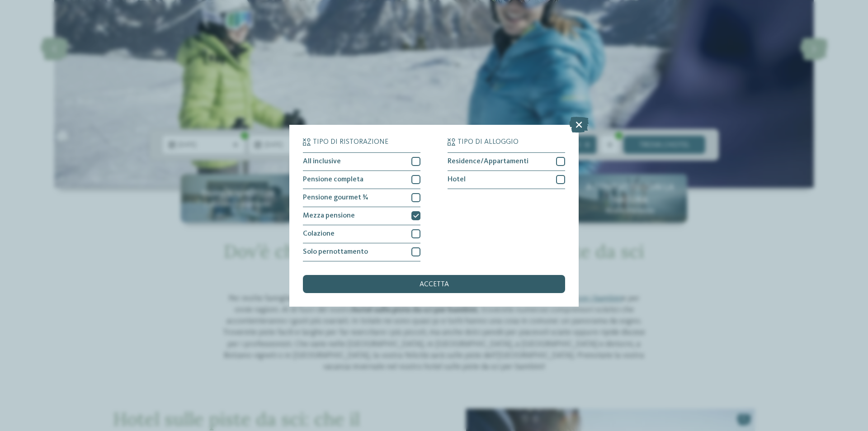  What do you see at coordinates (456, 179) in the screenshot?
I see `span: Hotel` at bounding box center [456, 179].